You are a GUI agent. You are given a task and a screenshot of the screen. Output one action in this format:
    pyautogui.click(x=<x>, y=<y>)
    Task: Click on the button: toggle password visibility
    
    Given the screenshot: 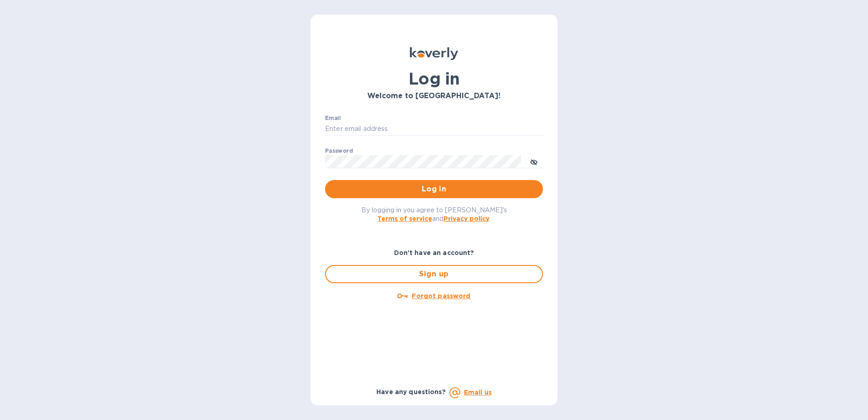 What is the action you would take?
    pyautogui.click(x=534, y=162)
    